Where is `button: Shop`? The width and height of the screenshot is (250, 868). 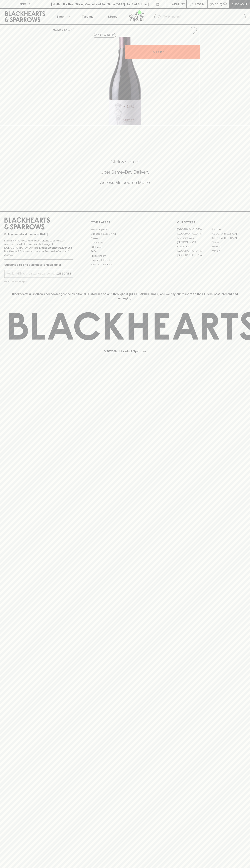 button: Shop is located at coordinates (63, 16).